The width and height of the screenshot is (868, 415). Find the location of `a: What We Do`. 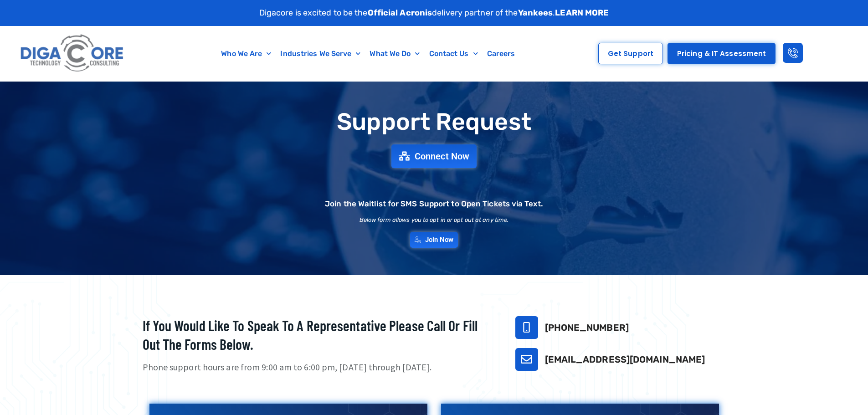

a: What We Do is located at coordinates (395, 54).